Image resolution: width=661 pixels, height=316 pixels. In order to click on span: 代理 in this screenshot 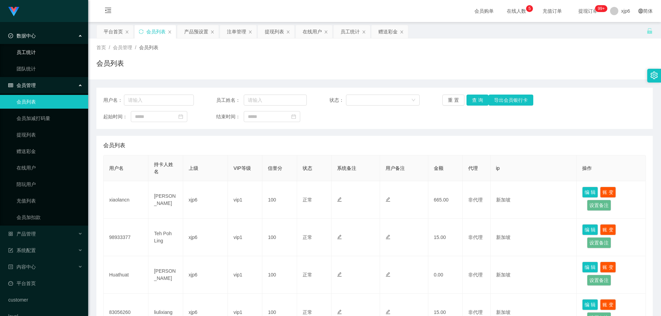, I will do `click(473, 168)`.